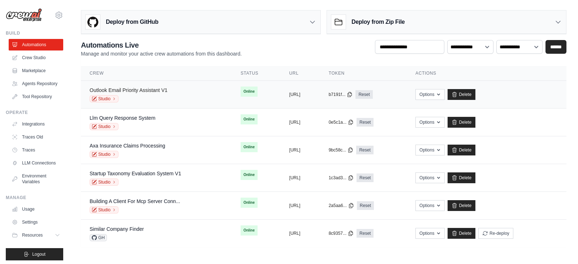  I want to click on span: Resources, so click(32, 236).